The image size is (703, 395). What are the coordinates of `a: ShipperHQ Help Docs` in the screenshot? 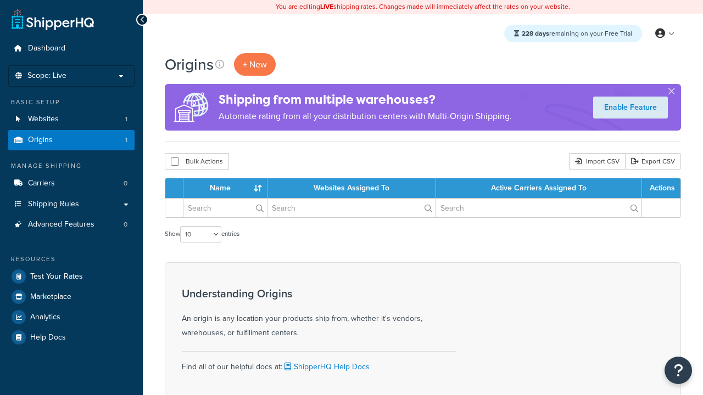 It's located at (326, 367).